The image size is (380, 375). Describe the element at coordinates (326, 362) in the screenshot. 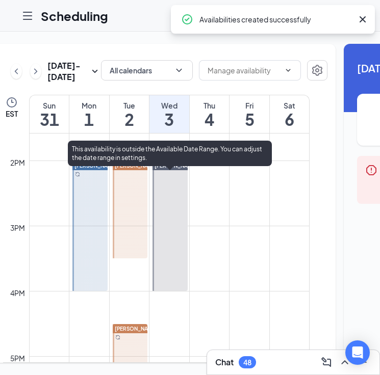

I see `button: ComposeMessage` at that location.